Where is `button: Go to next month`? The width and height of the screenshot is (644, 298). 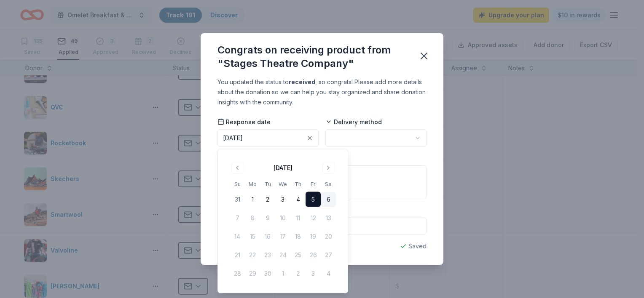
button: Go to next month is located at coordinates (328, 168).